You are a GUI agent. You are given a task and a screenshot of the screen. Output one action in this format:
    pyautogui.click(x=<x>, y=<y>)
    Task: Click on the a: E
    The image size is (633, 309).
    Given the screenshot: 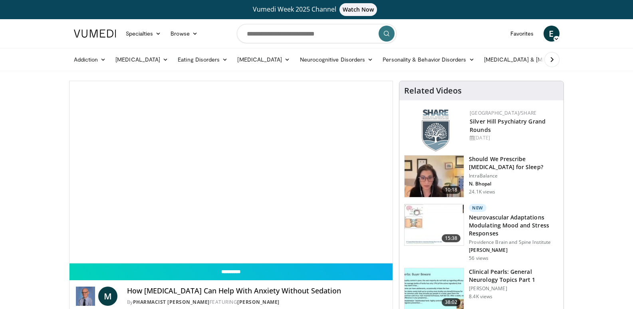 What is the action you would take?
    pyautogui.click(x=552, y=34)
    